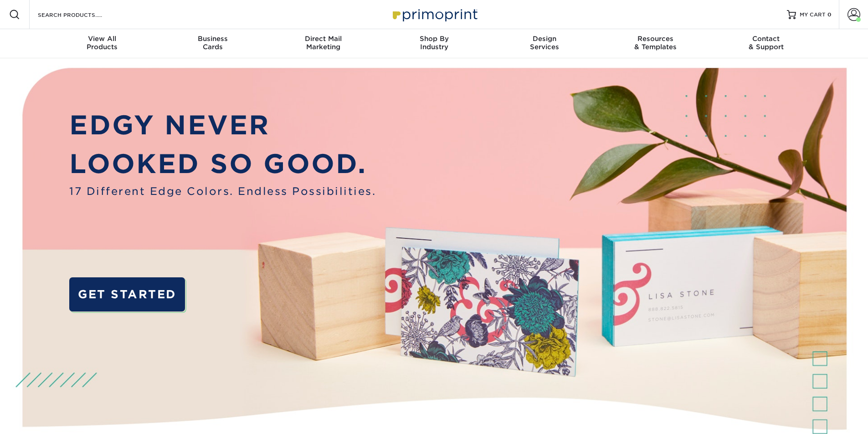 The image size is (868, 434). I want to click on a: Direct MailMarketing, so click(323, 44).